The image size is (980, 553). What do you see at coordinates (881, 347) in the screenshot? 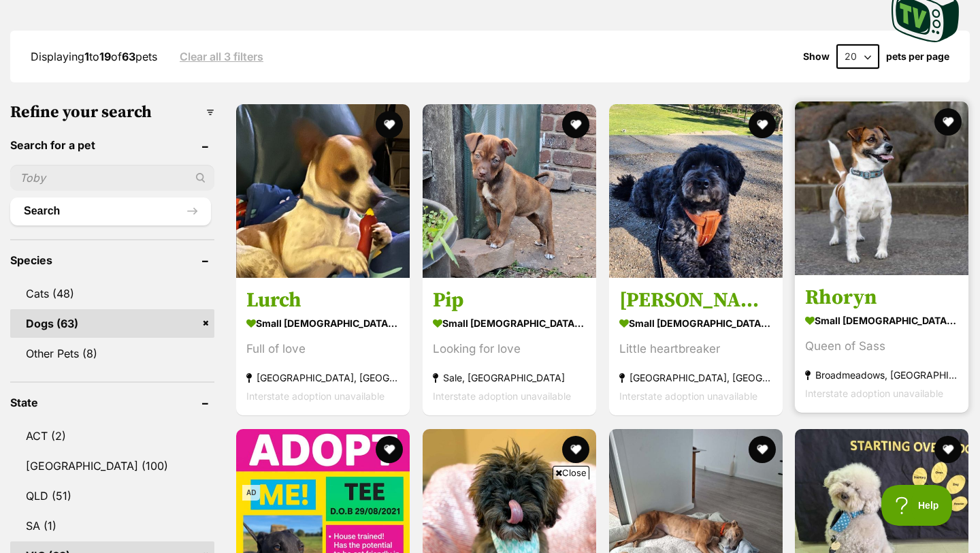
I see `div: Queen of Sass` at bounding box center [881, 347].